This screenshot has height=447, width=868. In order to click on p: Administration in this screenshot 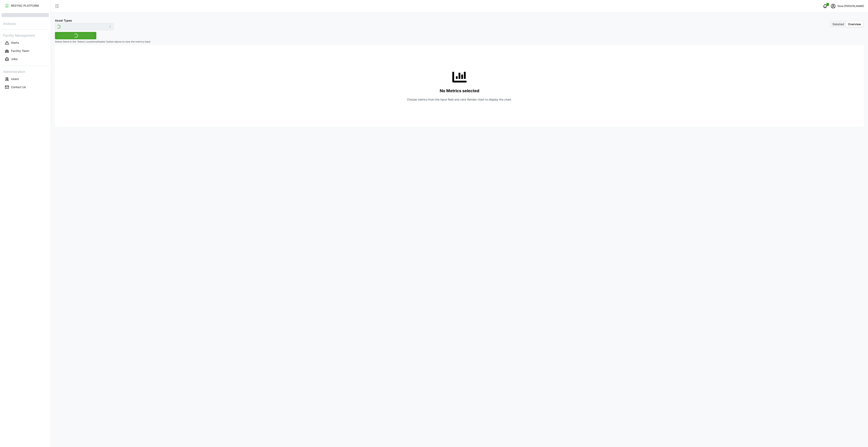, I will do `click(25, 71)`.